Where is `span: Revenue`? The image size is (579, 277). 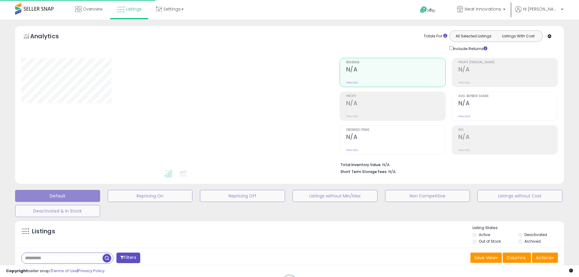
span: Revenue is located at coordinates (395, 62).